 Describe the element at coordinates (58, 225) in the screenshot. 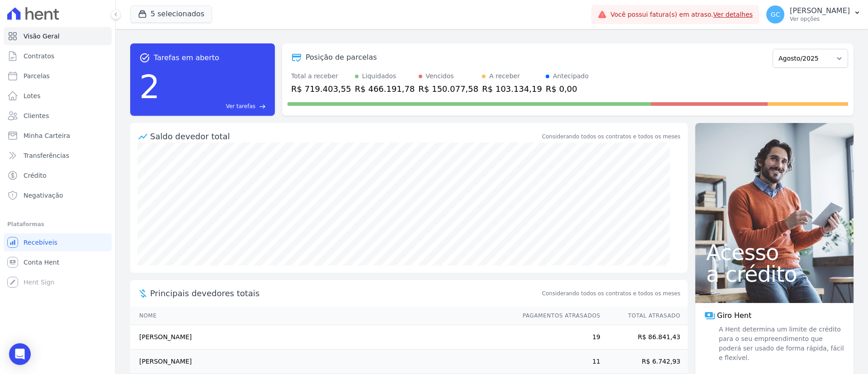

I see `div: Plataformas` at that location.